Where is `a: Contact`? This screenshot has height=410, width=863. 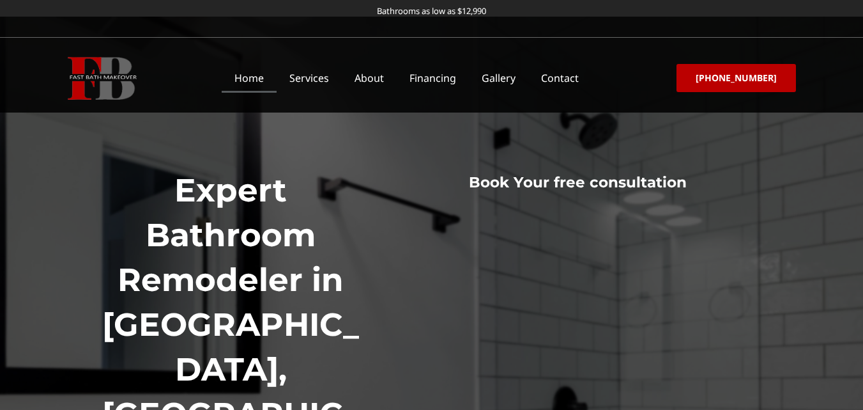
a: Contact is located at coordinates (560, 78).